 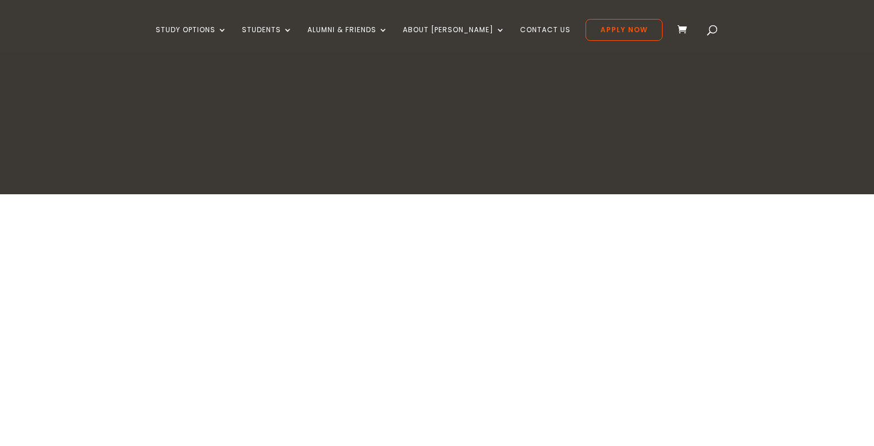 I want to click on a: Apply Now, so click(x=624, y=30).